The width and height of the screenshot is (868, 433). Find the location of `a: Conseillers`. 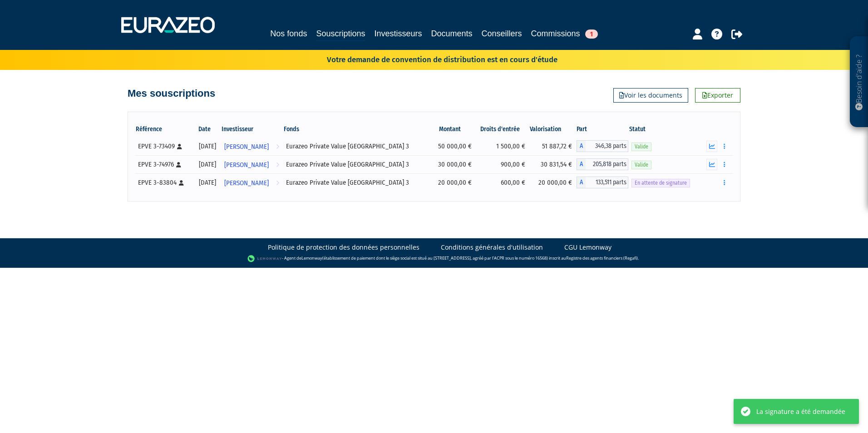

a: Conseillers is located at coordinates (502, 34).